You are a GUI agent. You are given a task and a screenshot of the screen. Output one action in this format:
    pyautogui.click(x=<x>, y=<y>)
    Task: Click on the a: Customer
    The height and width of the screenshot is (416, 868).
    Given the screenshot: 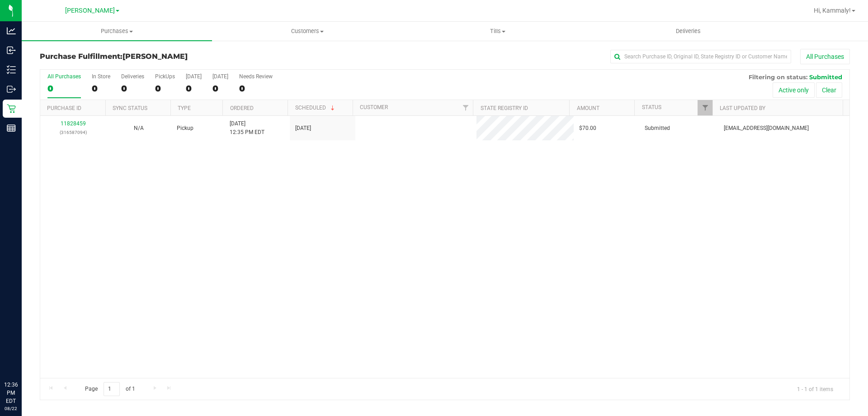 What is the action you would take?
    pyautogui.click(x=374, y=107)
    